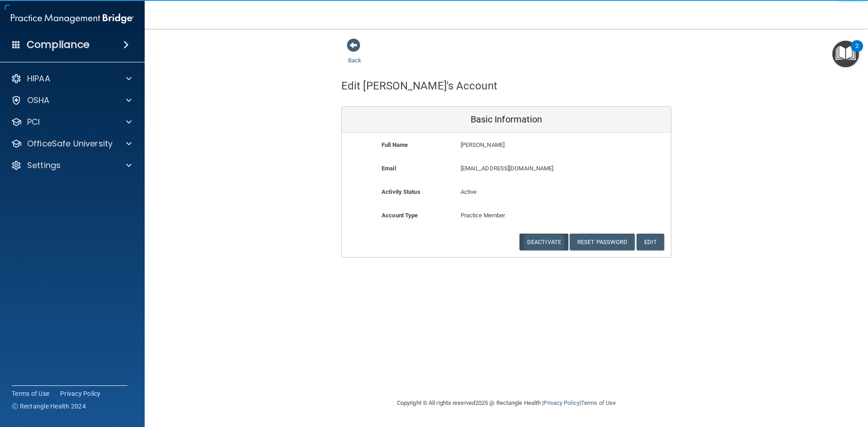 The height and width of the screenshot is (427, 868). I want to click on p: Practice Member, so click(507, 215).